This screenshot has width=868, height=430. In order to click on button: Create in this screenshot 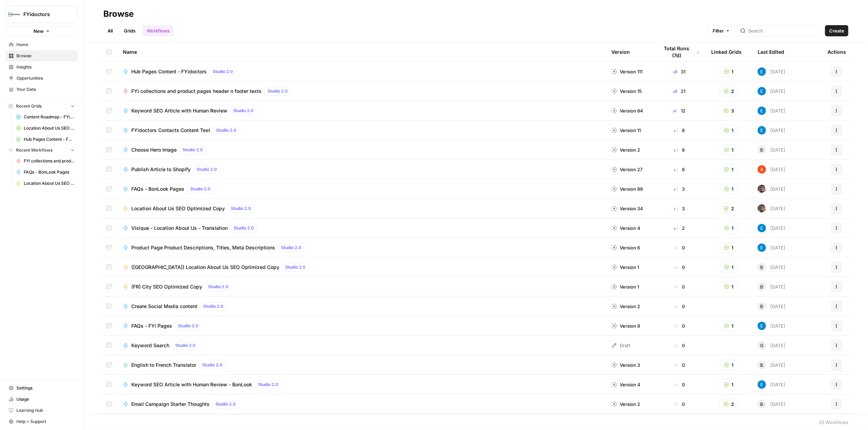, I will do `click(836, 31)`.